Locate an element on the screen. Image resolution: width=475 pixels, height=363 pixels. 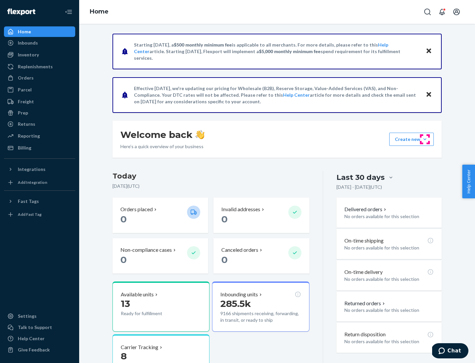
button: Open account menu is located at coordinates (457, 12).